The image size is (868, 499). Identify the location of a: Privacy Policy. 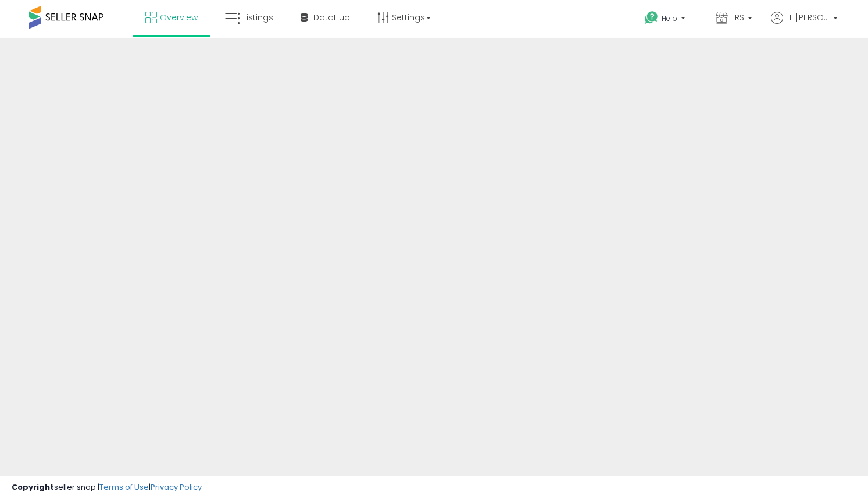
(176, 486).